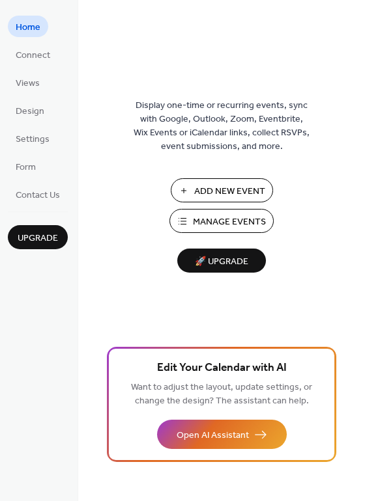  Describe the element at coordinates (221, 262) in the screenshot. I see `span: 🚀 Upgrade` at that location.